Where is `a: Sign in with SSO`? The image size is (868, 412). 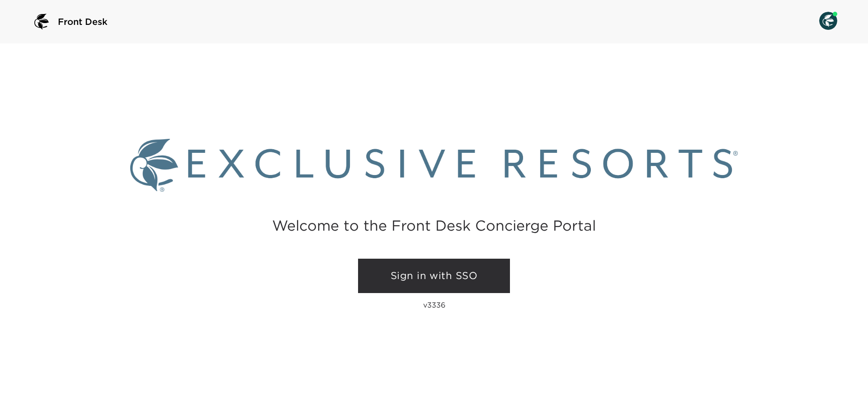
a: Sign in with SSO is located at coordinates (434, 276).